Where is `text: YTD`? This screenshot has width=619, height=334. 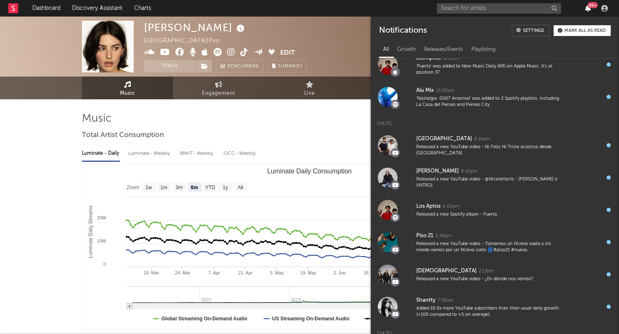 text: YTD is located at coordinates (210, 187).